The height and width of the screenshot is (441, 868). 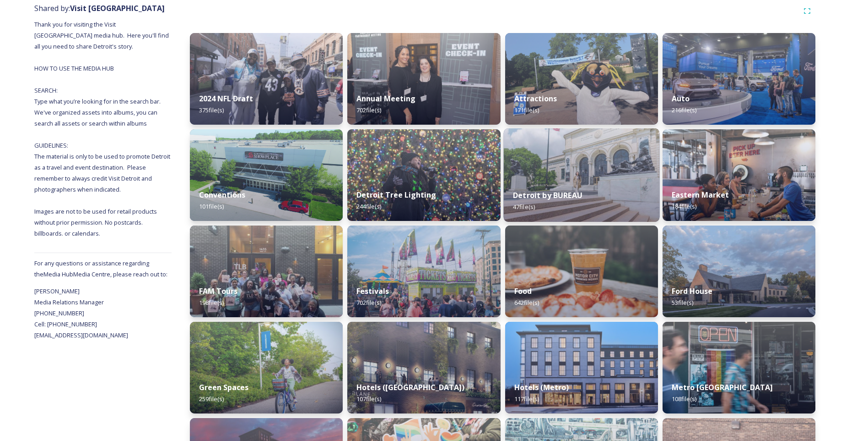 What do you see at coordinates (211, 110) in the screenshot?
I see `span: 375 file(s)` at bounding box center [211, 110].